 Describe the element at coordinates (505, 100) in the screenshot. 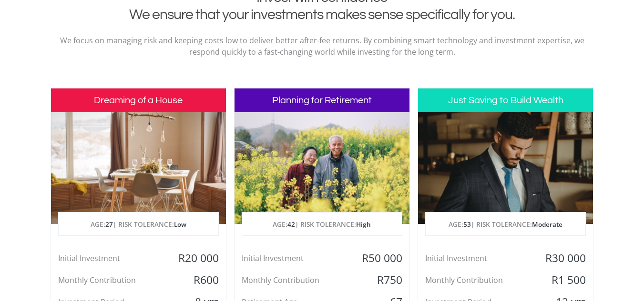

I see `h3: Just Saving to Build Wealth` at that location.